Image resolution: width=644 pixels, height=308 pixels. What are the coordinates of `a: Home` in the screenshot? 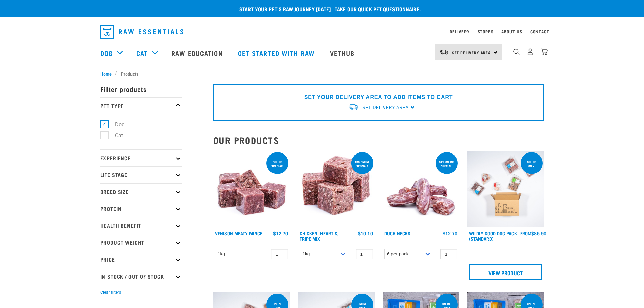 It's located at (108, 73).